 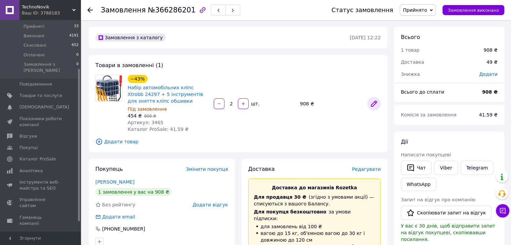 What do you see at coordinates (363, 10) in the screenshot?
I see `div: Статус замовлення` at bounding box center [363, 10].